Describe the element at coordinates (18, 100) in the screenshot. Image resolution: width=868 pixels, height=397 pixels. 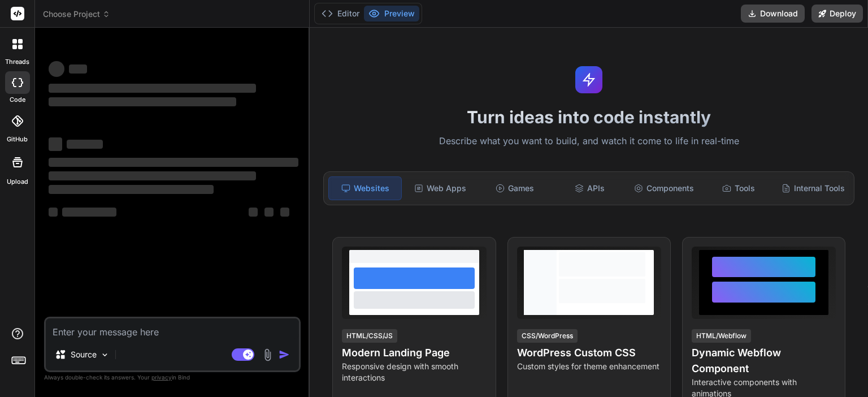
I see `label: code` at that location.